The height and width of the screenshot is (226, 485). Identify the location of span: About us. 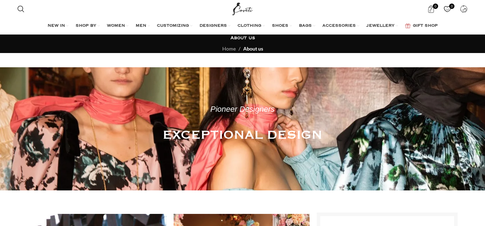
(253, 48).